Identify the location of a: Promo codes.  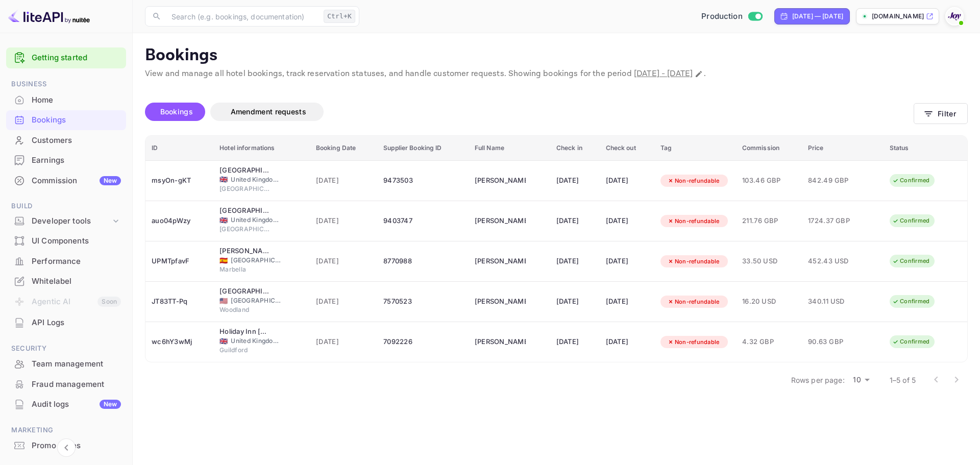
(66, 446).